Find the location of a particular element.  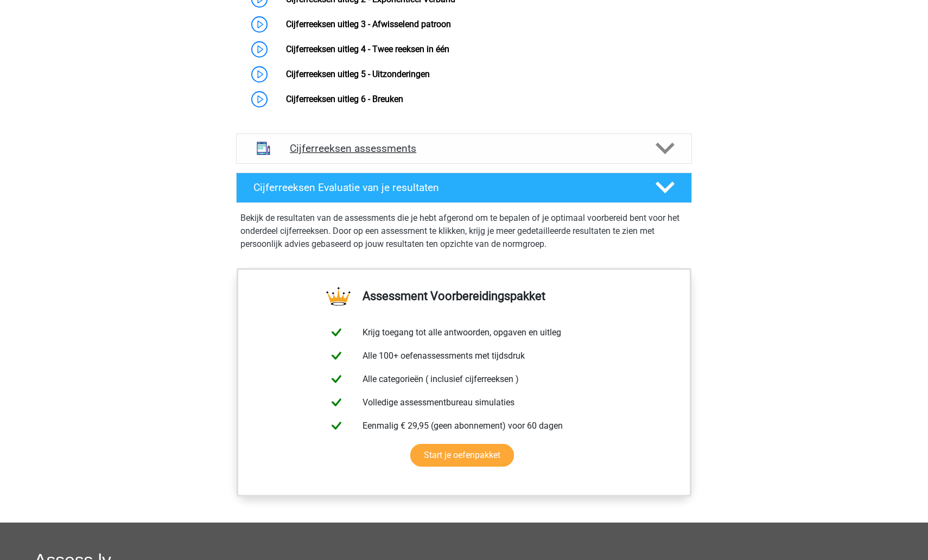

a: Cijferreeksen Evaluatie van je resultaten is located at coordinates (464, 188).